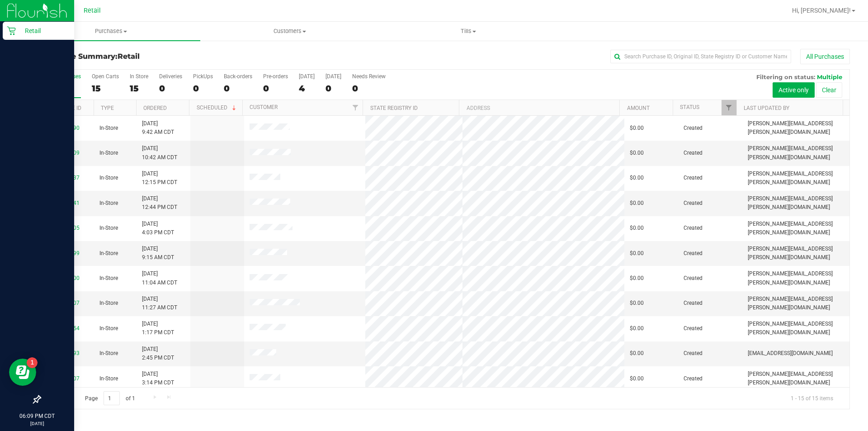  I want to click on span: Page of 1, so click(110, 398).